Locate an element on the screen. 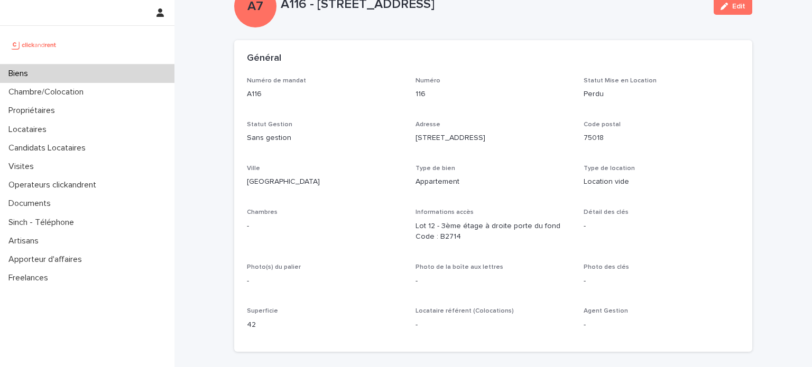 The height and width of the screenshot is (367, 812). span: Chambres is located at coordinates (262, 212).